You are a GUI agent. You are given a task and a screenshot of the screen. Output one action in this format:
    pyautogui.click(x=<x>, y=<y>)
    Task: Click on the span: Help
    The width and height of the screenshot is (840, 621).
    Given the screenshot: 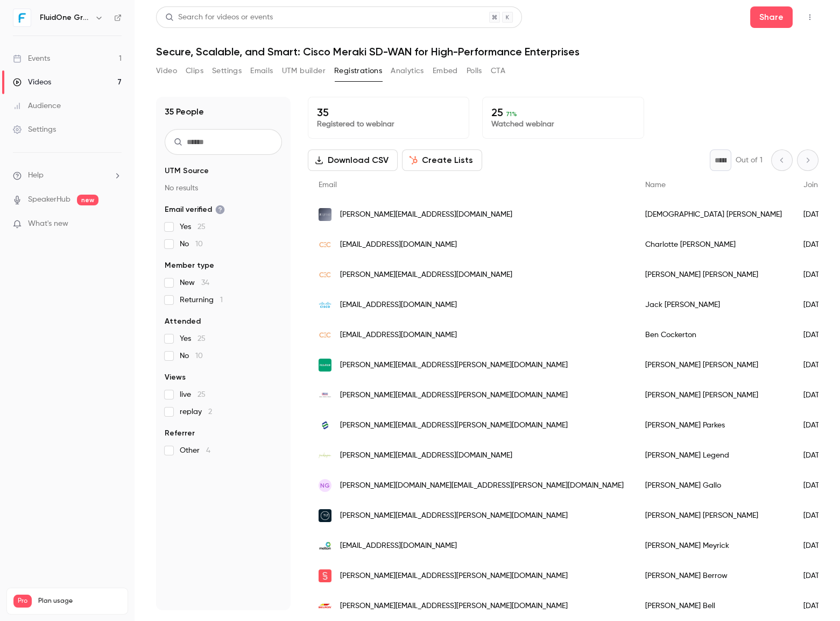 What is the action you would take?
    pyautogui.click(x=36, y=175)
    